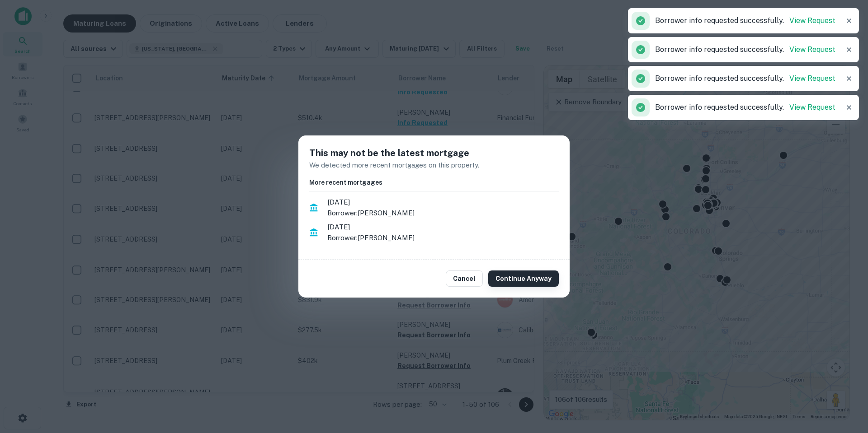  I want to click on p: We detected more recent mortgages on this property., so click(434, 166).